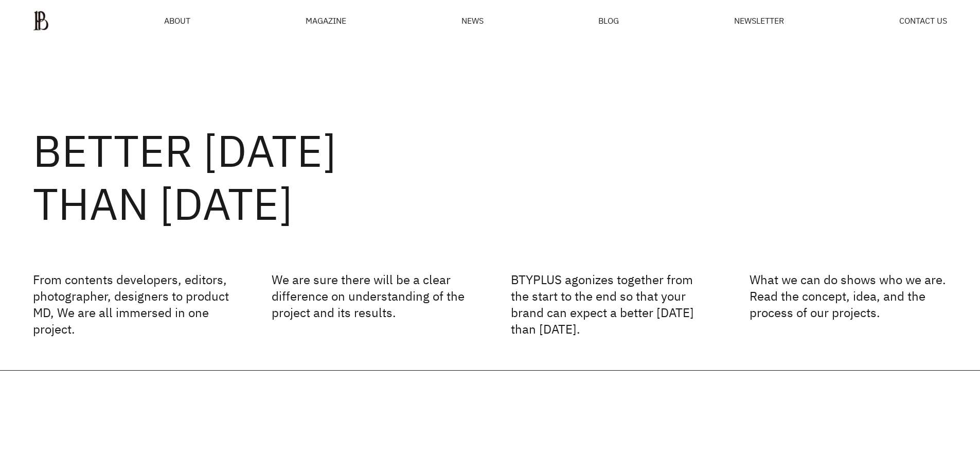  I want to click on span: ABOUT, so click(177, 20).